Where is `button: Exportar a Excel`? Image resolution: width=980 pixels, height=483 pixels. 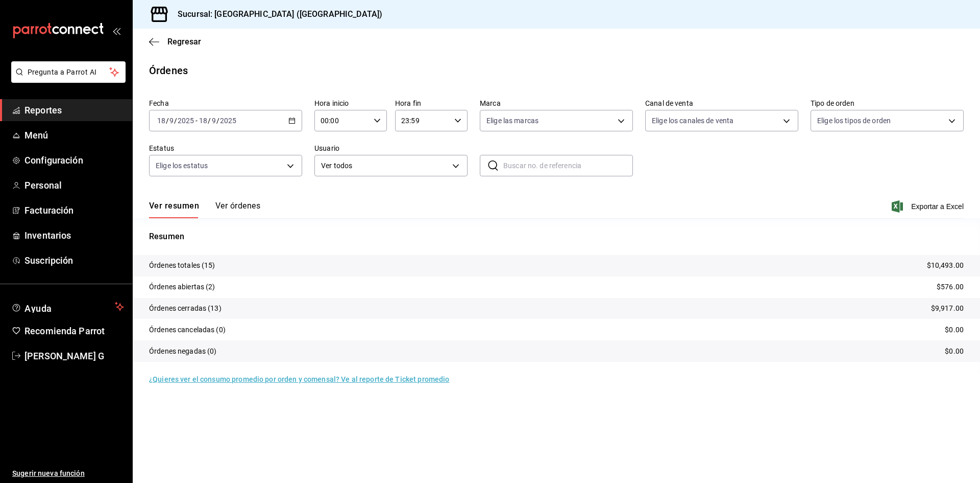 button: Exportar a Excel is located at coordinates (928, 206).